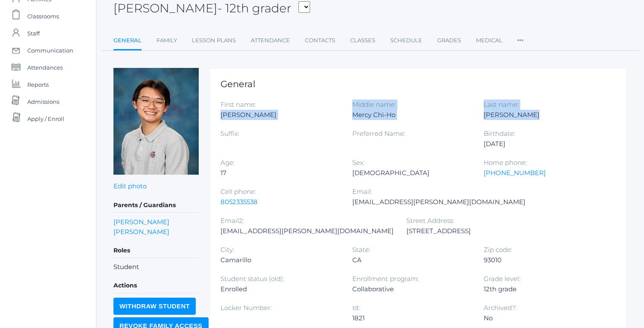 The image size is (644, 328). Describe the element at coordinates (498, 249) in the screenshot. I see `label: Zip code:` at that location.